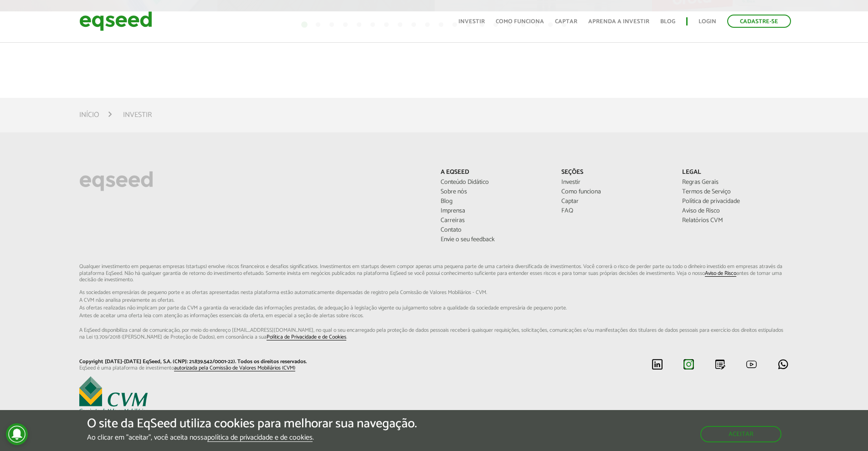  I want to click on img: linkedin.svg, so click(657, 364).